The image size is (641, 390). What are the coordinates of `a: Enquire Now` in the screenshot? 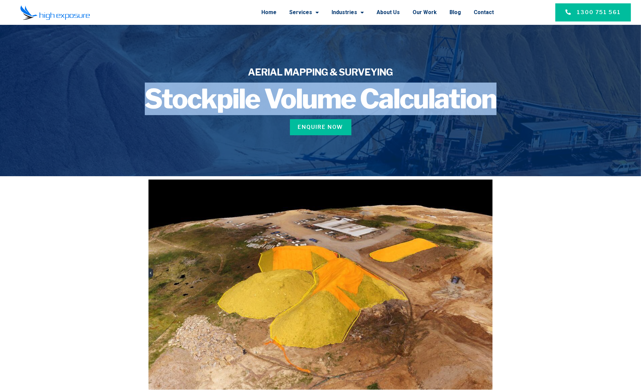 It's located at (320, 127).